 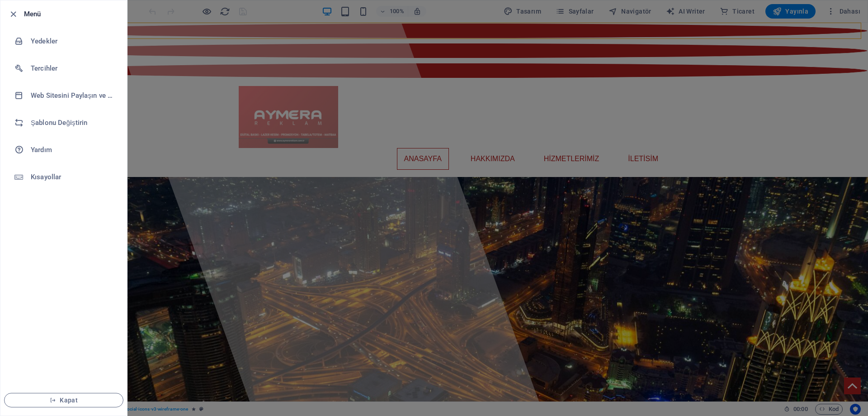 What do you see at coordinates (73, 68) in the screenshot?
I see `h6: Tercihler` at bounding box center [73, 68].